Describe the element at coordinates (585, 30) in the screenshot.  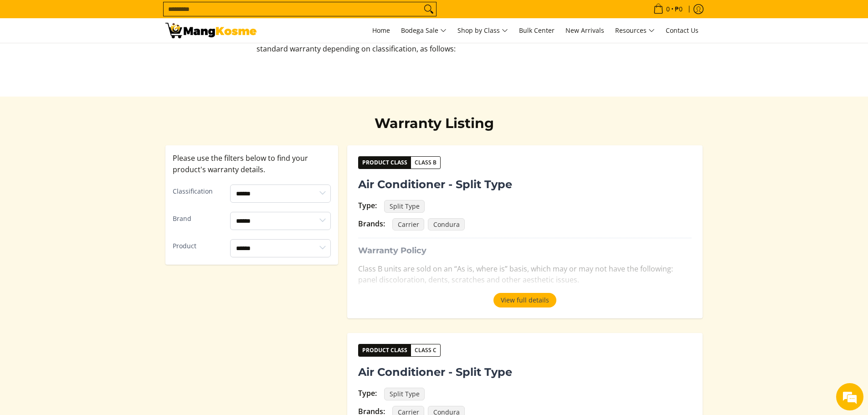
I see `span: New Arrivals` at that location.